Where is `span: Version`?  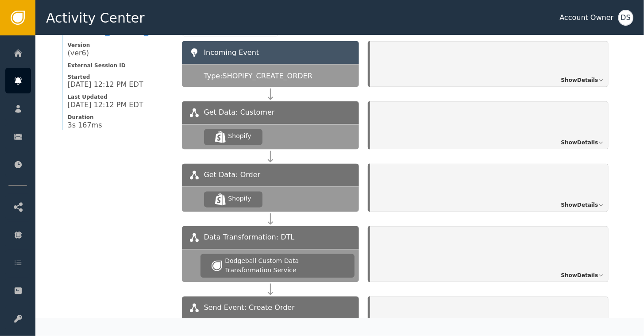
span: Version is located at coordinates (121, 45).